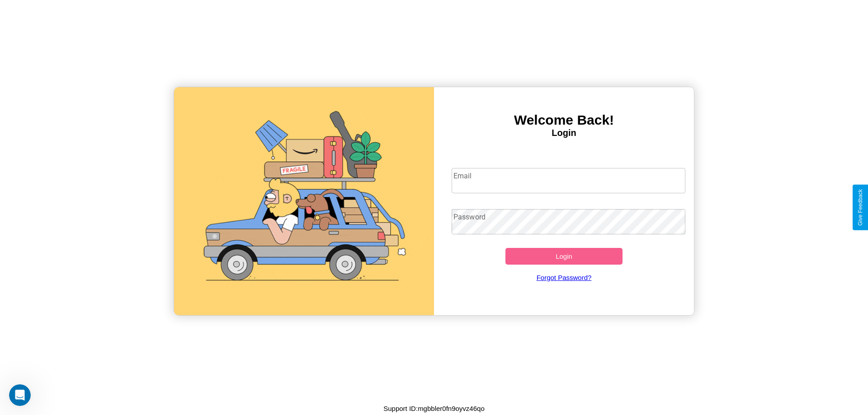 Image resolution: width=868 pixels, height=415 pixels. Describe the element at coordinates (304, 201) in the screenshot. I see `img: gif` at that location.